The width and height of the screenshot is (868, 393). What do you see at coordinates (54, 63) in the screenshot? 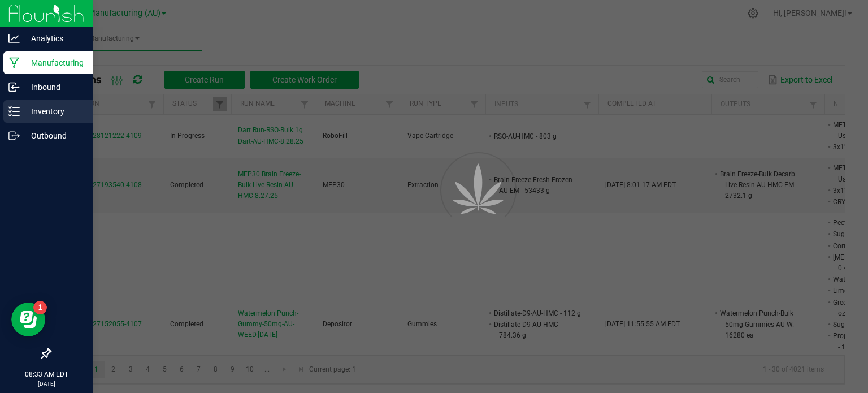
I see `p: Manufacturing` at bounding box center [54, 63].